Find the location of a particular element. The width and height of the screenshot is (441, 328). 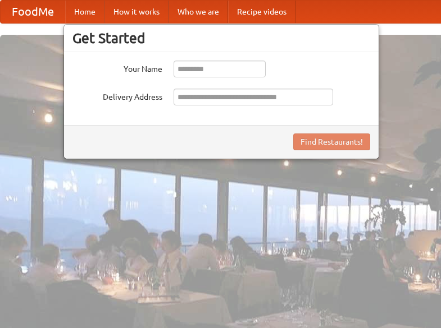

button: Find Restaurants! is located at coordinates (331, 142).